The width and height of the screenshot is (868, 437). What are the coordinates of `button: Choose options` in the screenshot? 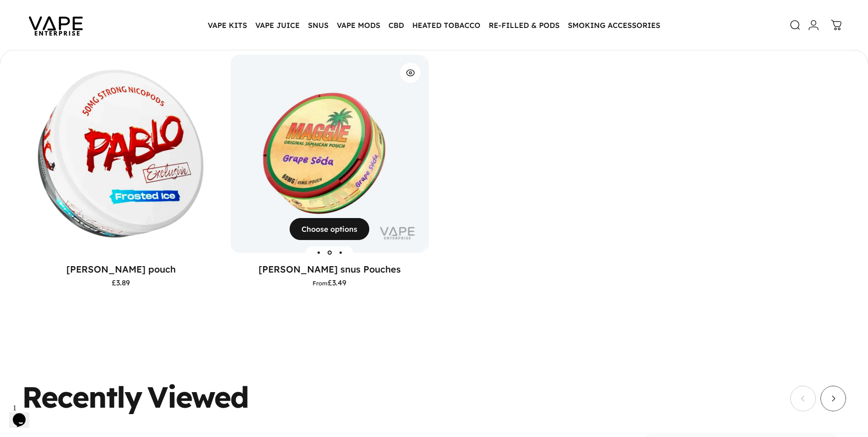 It's located at (329, 229).